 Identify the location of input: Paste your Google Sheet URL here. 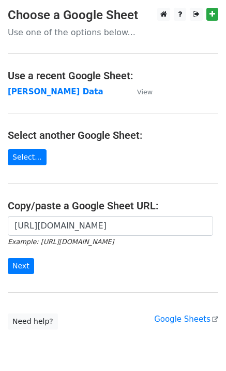
(110, 226).